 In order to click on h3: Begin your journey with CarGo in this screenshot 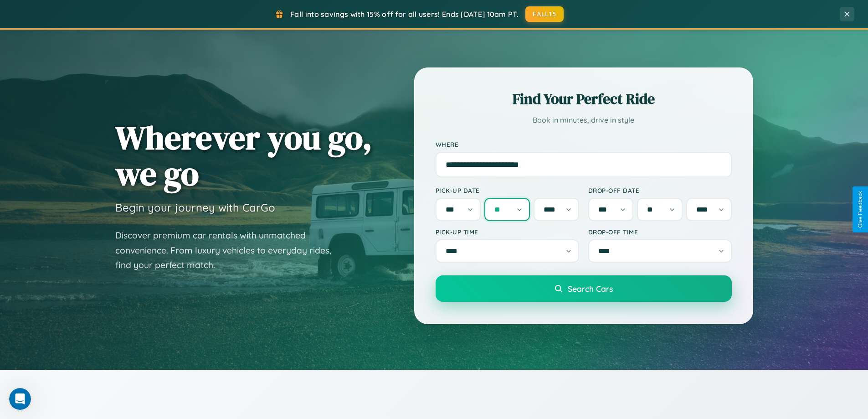, I will do `click(195, 208)`.